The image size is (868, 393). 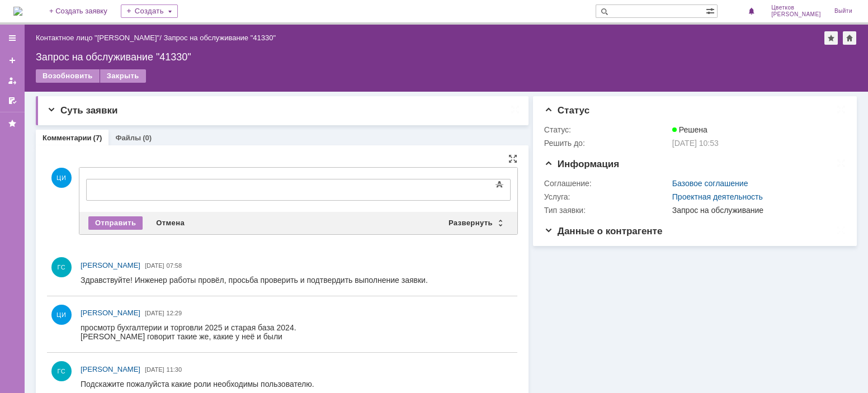 What do you see at coordinates (128, 137) in the screenshot?
I see `a: Файлы` at bounding box center [128, 137].